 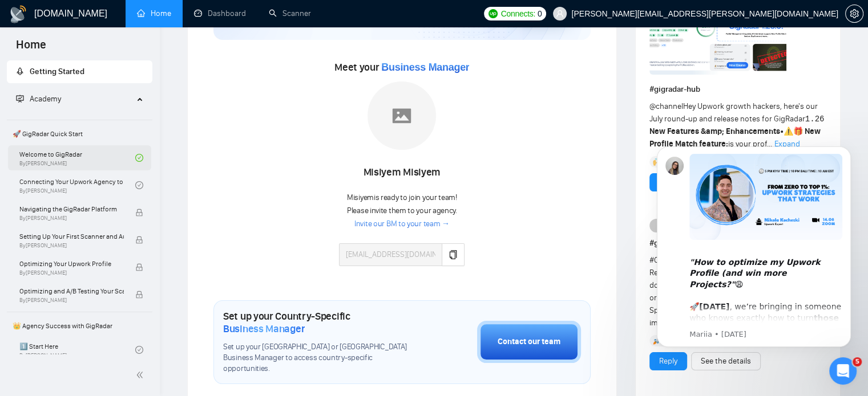 I want to click on b: real results, so click(x=135, y=199).